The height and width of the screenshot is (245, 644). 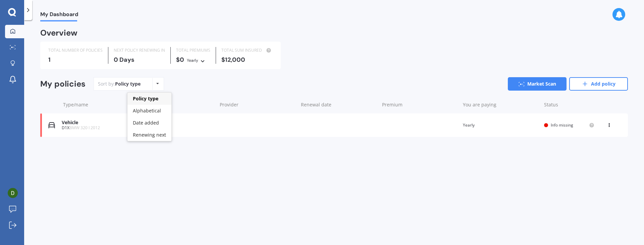 I want to click on span: My Dashboard, so click(x=59, y=15).